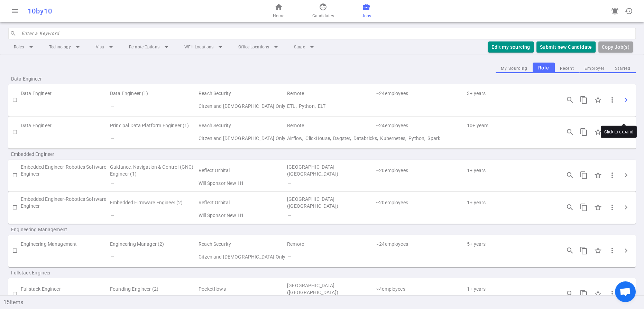  I want to click on button: My Sourcing, so click(514, 69).